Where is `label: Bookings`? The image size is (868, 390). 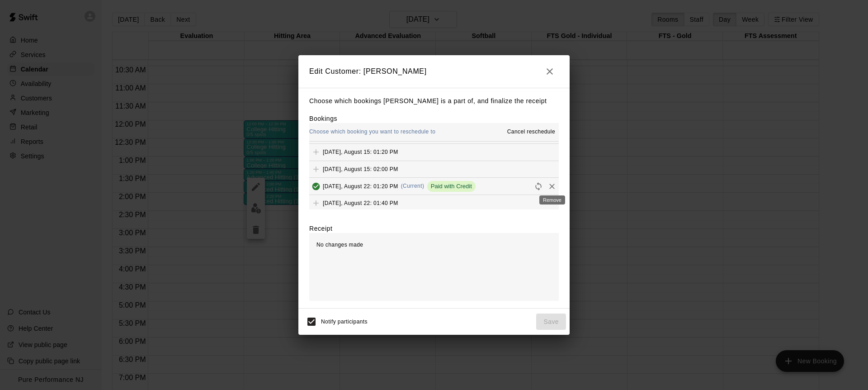 label: Bookings is located at coordinates (323, 118).